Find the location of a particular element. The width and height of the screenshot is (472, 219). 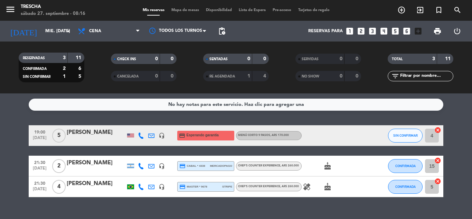

strong: 11 is located at coordinates (79, 58).